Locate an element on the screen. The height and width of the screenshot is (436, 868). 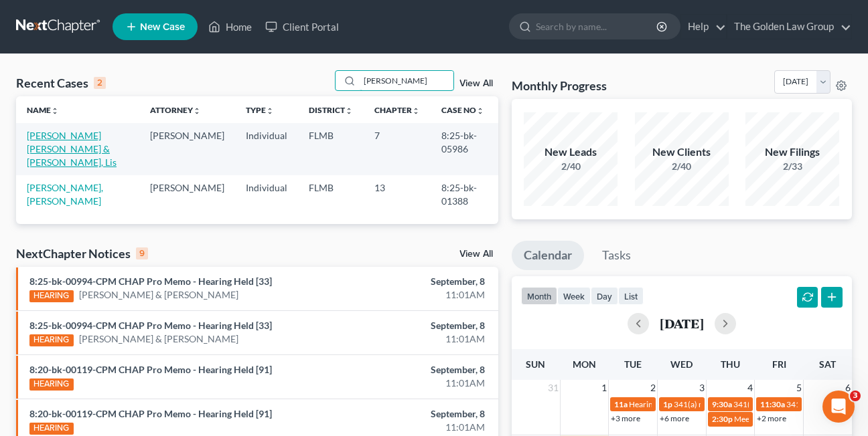
a: Home is located at coordinates (230, 27).